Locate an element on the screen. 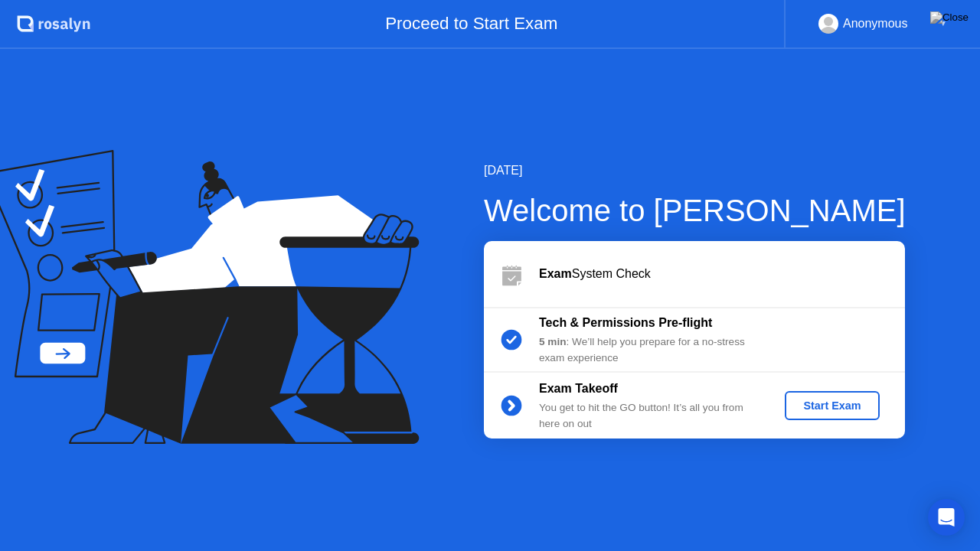 This screenshot has height=551, width=980. b: Exam Takeoff is located at coordinates (578, 388).